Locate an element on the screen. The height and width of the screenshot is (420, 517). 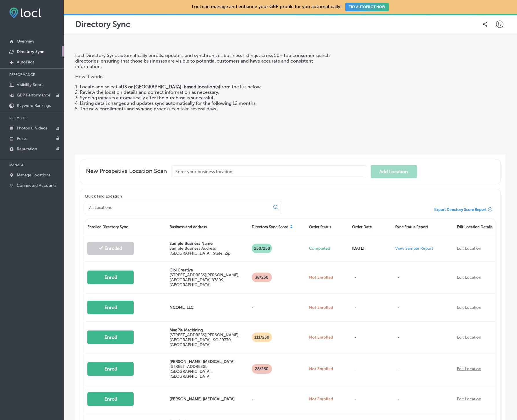
label: Quick Find Location is located at coordinates (103, 196).